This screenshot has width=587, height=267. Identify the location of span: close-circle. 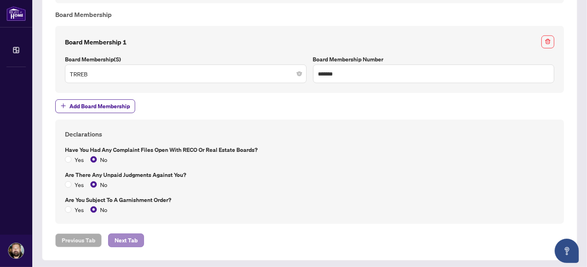
(299, 74).